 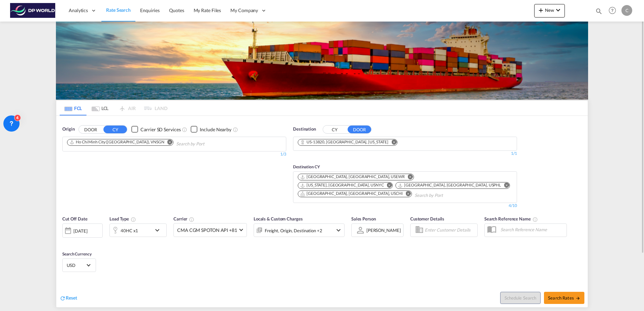 What do you see at coordinates (244, 10) in the screenshot?
I see `span: My Company` at bounding box center [244, 10].